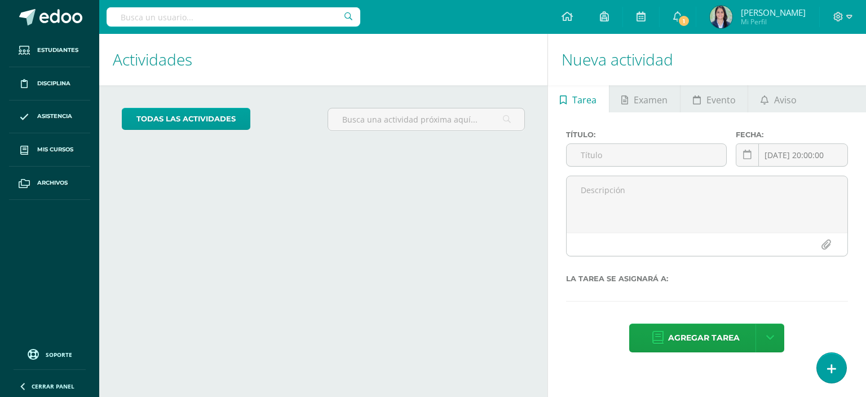 This screenshot has height=397, width=866. Describe the element at coordinates (323, 59) in the screenshot. I see `h1: Actividades` at that location.